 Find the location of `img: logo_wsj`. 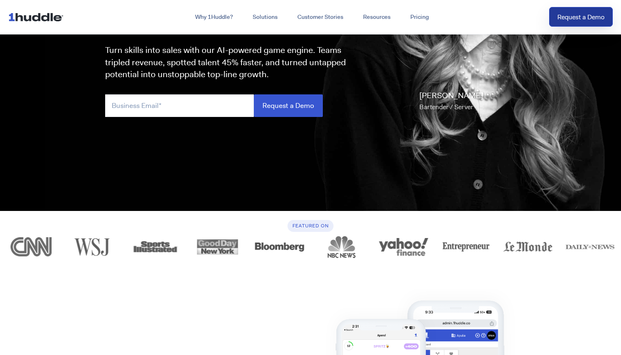

img: logo_wsj is located at coordinates (93, 247).